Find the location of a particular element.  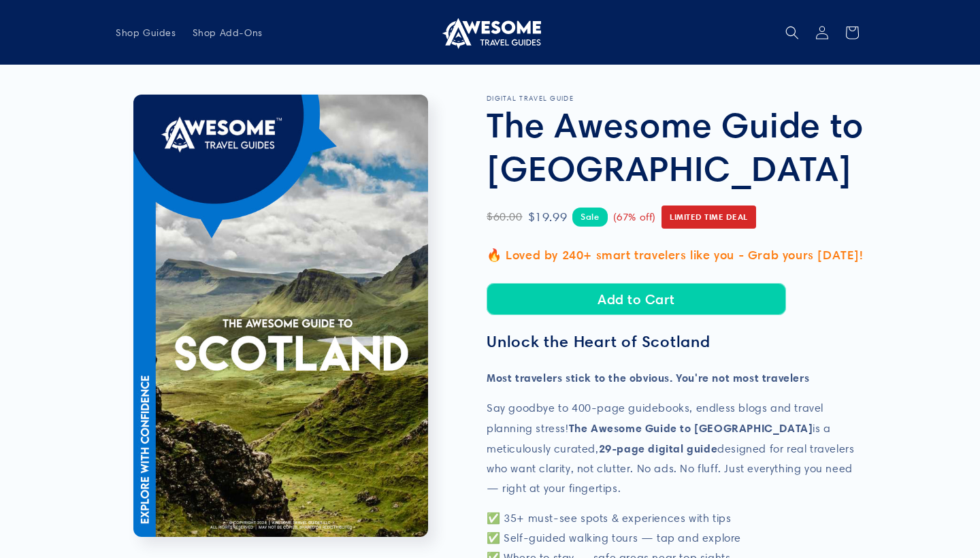

span: (67% off) is located at coordinates (634, 217).